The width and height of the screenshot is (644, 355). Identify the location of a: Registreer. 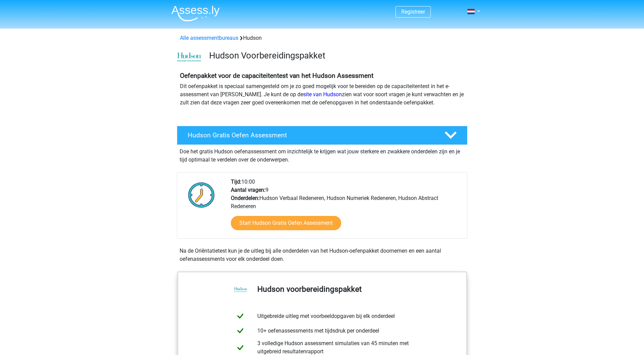
(413, 11).